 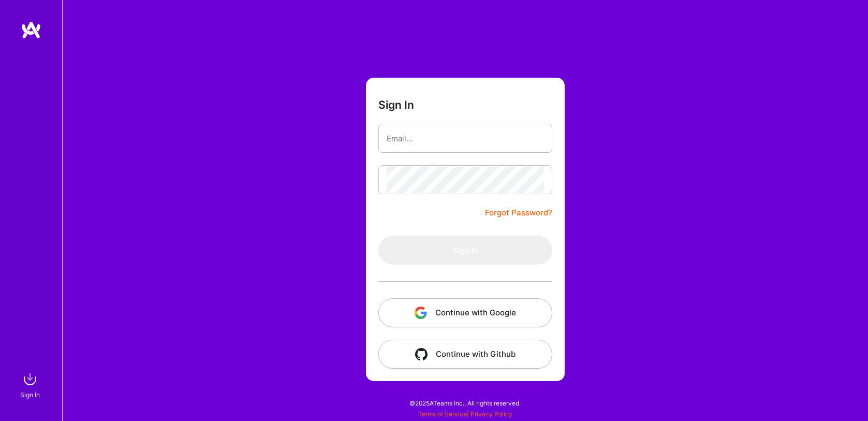 I want to click on h3: Sign In, so click(x=396, y=105).